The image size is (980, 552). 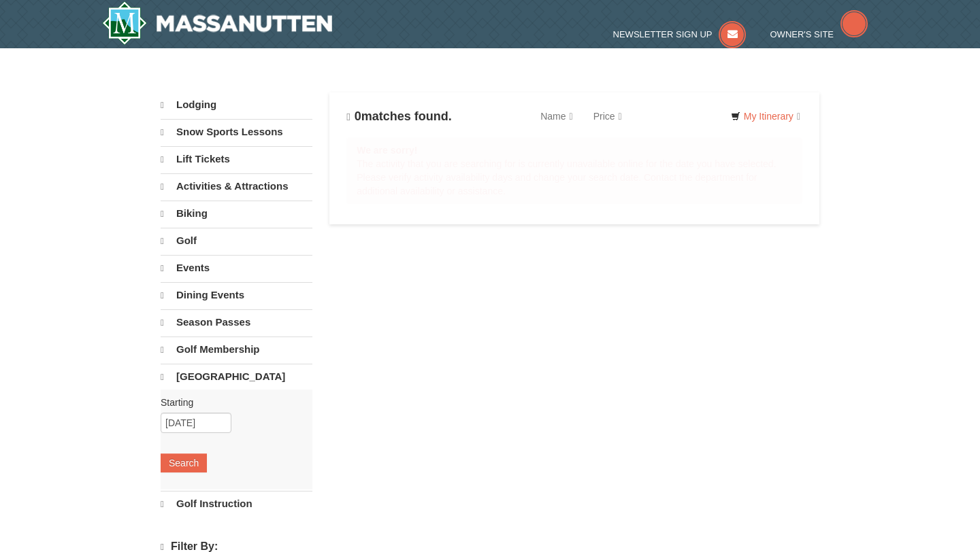 I want to click on a: Activities & Attractions, so click(x=236, y=186).